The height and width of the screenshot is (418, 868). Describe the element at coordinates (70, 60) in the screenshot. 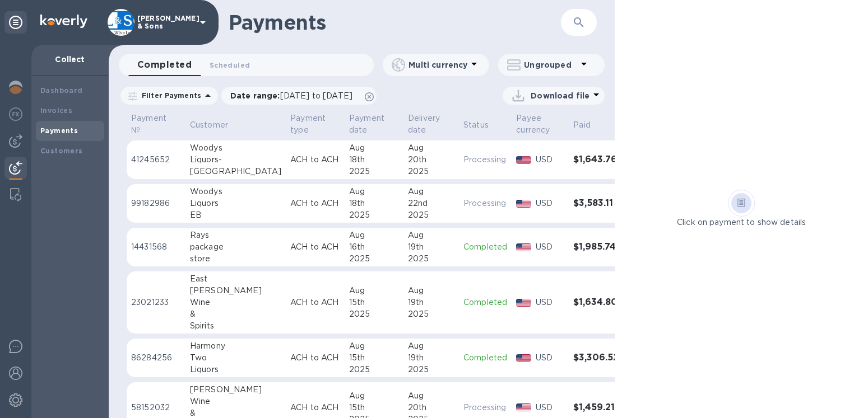

I see `p: Collect` at that location.